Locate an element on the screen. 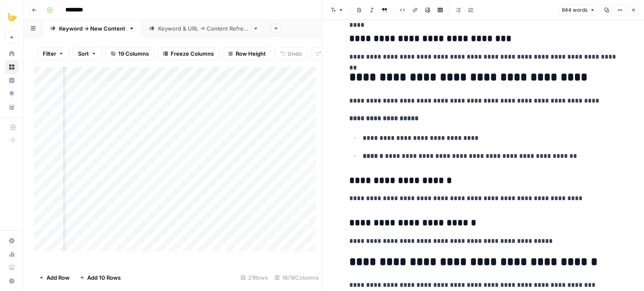 This screenshot has height=291, width=644. a: Your Data is located at coordinates (11, 107).